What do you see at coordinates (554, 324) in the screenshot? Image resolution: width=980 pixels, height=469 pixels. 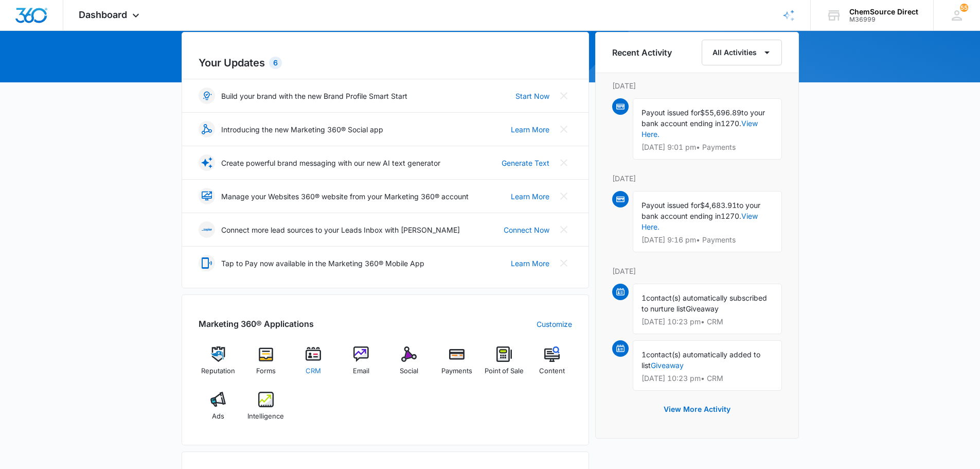 I see `a: Customize` at bounding box center [554, 324].